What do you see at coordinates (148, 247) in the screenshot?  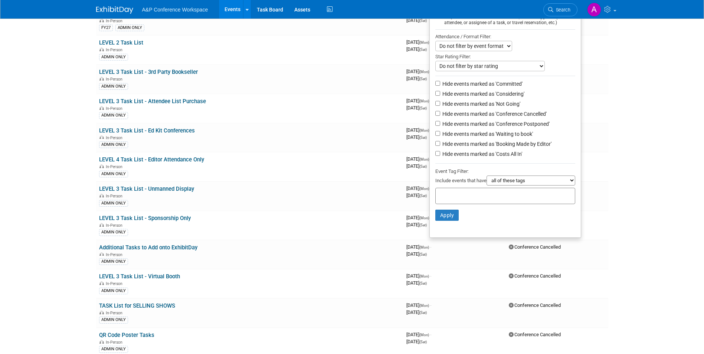 I see `a: Additional Tasks to Add onto ExhibitDay` at bounding box center [148, 247].